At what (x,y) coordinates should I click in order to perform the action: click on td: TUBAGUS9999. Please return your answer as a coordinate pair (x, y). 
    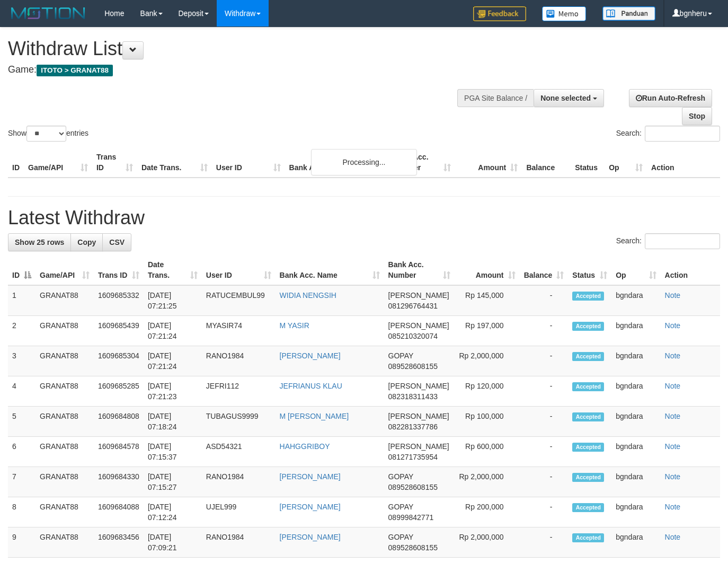
    Looking at the image, I should click on (238, 421).